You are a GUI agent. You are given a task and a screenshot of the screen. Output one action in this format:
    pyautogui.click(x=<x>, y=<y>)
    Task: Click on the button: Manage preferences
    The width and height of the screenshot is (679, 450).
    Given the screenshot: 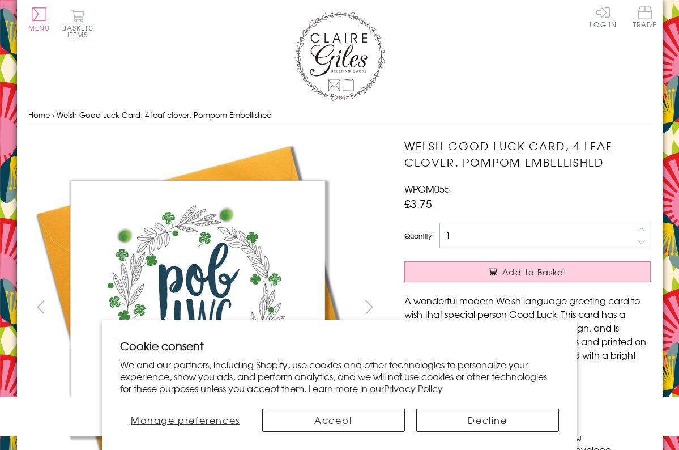 What is the action you would take?
    pyautogui.click(x=185, y=420)
    